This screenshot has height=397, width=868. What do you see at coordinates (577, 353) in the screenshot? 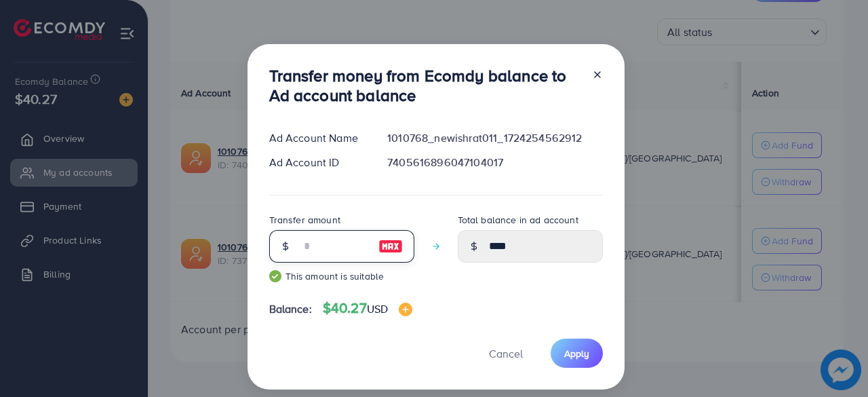
I see `button: Apply` at bounding box center [577, 353].